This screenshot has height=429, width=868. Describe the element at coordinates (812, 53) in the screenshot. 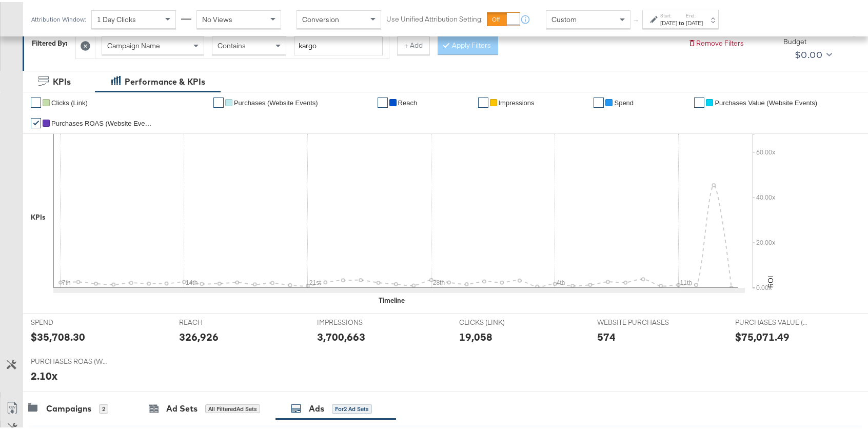

I see `button: $0.00` at that location.